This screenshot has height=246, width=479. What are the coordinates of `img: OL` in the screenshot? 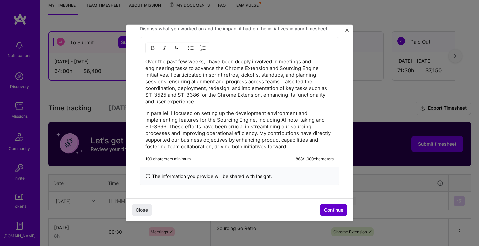 It's located at (203, 48).